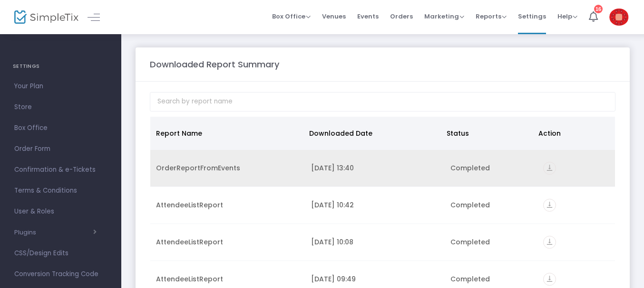 Image resolution: width=644 pixels, height=288 pixels. I want to click on span: Reports, so click(491, 16).